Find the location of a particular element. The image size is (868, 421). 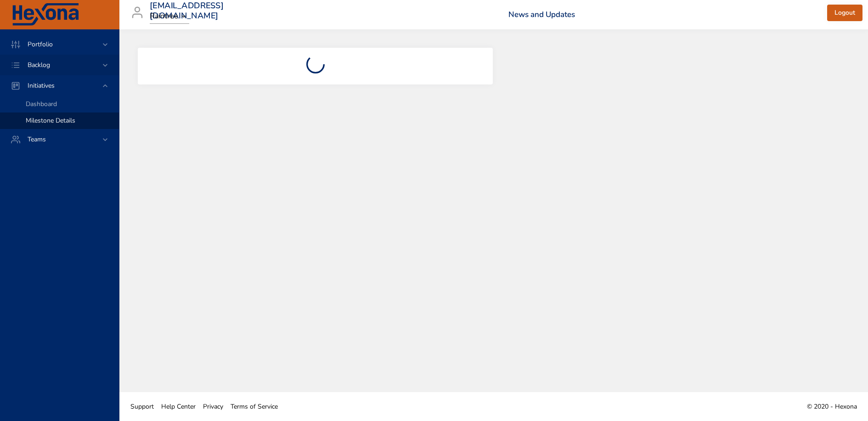

span: © 2020 - Hexona is located at coordinates (831, 407).